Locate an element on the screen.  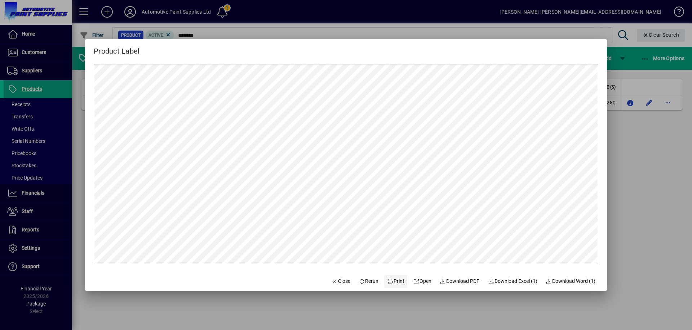
span: Print is located at coordinates (396, 281).